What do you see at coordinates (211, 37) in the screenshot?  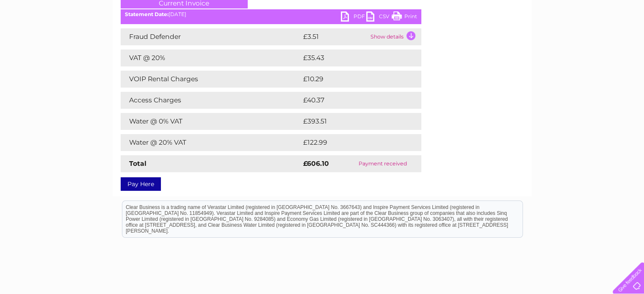 I see `td: Fraud Defender` at bounding box center [211, 37].